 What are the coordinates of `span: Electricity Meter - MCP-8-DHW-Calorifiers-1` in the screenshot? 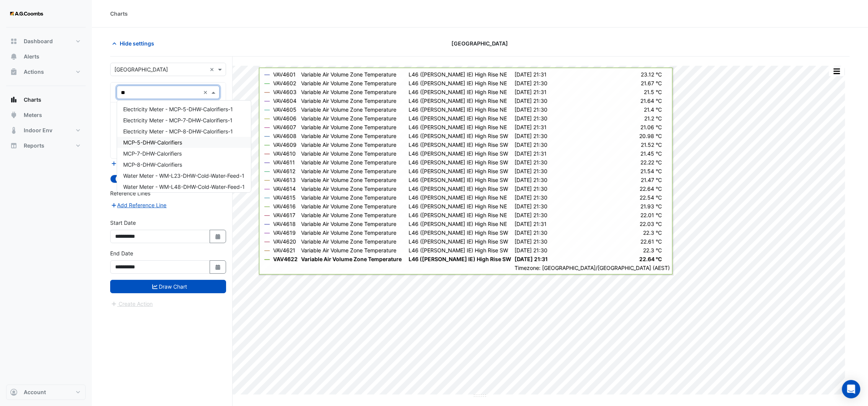 It's located at (177, 131).